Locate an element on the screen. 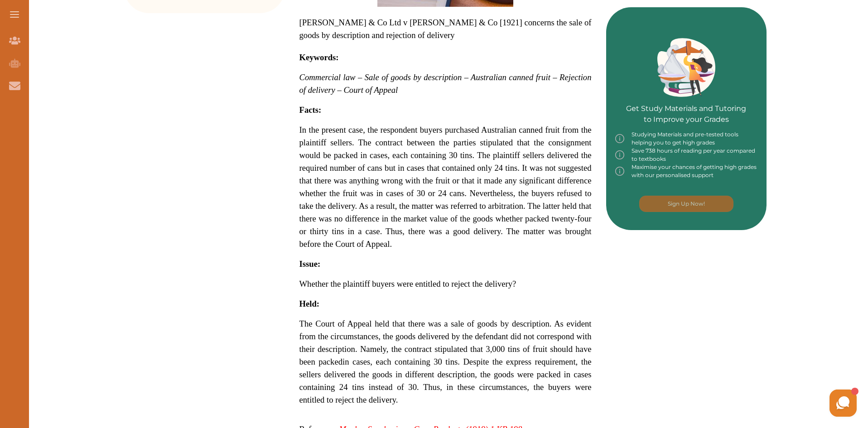 The height and width of the screenshot is (428, 868). strong: Held: is located at coordinates (309, 303).